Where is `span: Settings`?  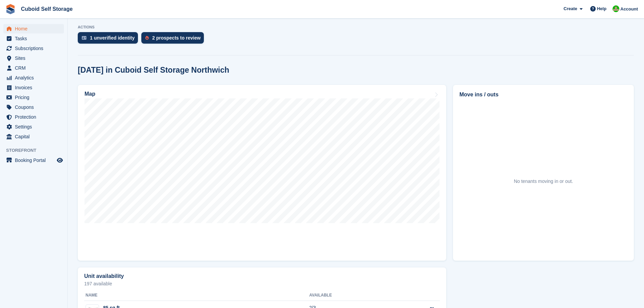
span: Settings is located at coordinates (35, 127).